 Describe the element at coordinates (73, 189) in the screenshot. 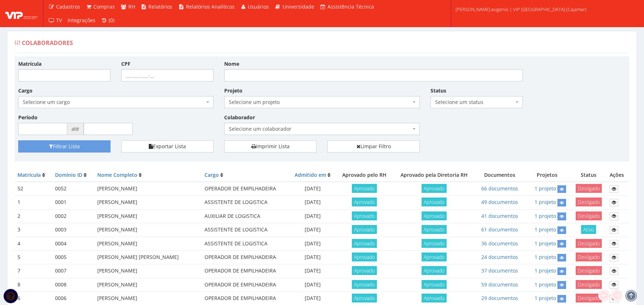

I see `td: 0052` at that location.